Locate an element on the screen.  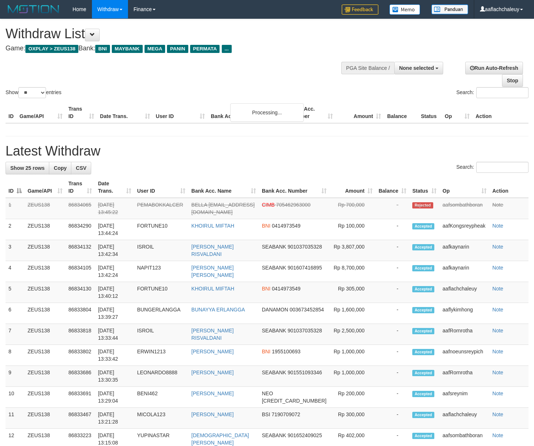
th: Bank Acc. Name is located at coordinates (247, 112).